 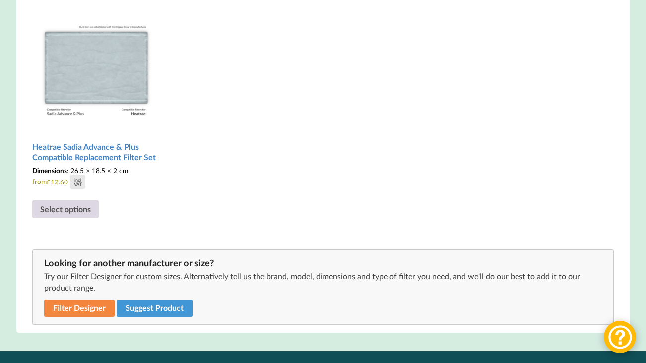 I want to click on div: VAT, so click(x=78, y=184).